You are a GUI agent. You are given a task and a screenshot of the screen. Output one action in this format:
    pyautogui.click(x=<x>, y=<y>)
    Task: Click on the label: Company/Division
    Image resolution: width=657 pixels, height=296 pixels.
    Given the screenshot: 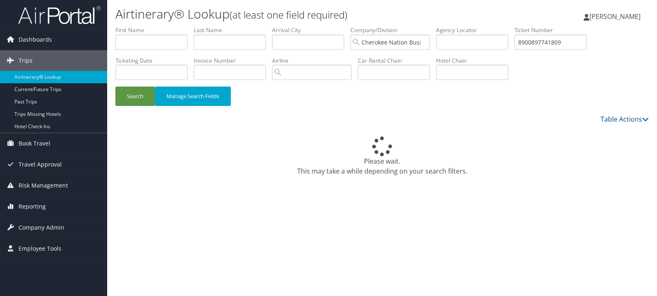 What is the action you would take?
    pyautogui.click(x=393, y=30)
    